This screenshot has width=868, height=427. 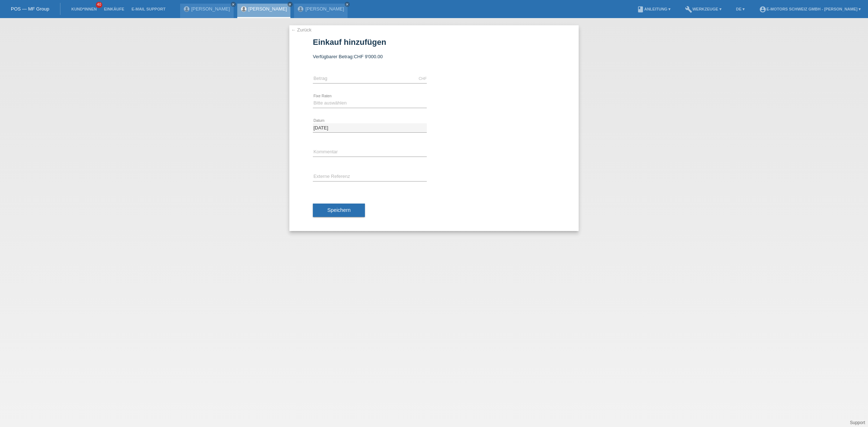 I want to click on span: Speichern, so click(x=338, y=210).